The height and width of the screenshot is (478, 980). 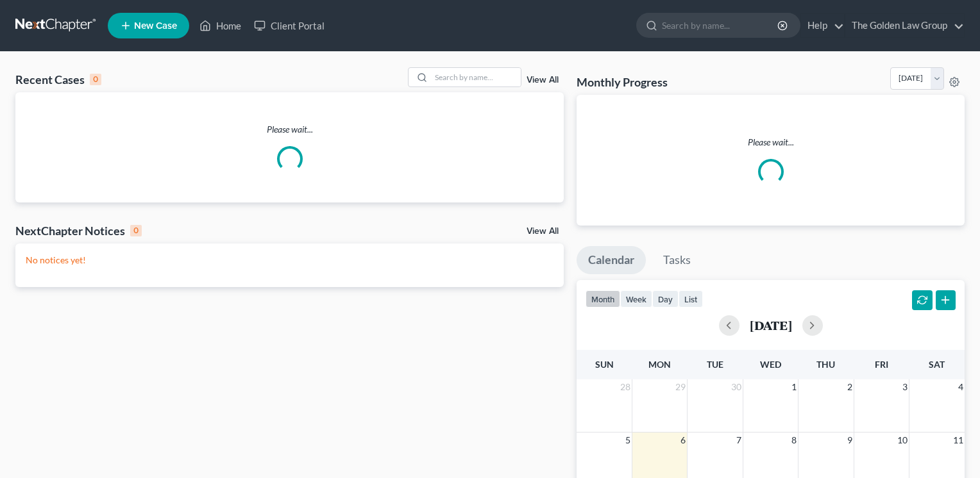 What do you see at coordinates (850, 441) in the screenshot?
I see `span: 9` at bounding box center [850, 441].